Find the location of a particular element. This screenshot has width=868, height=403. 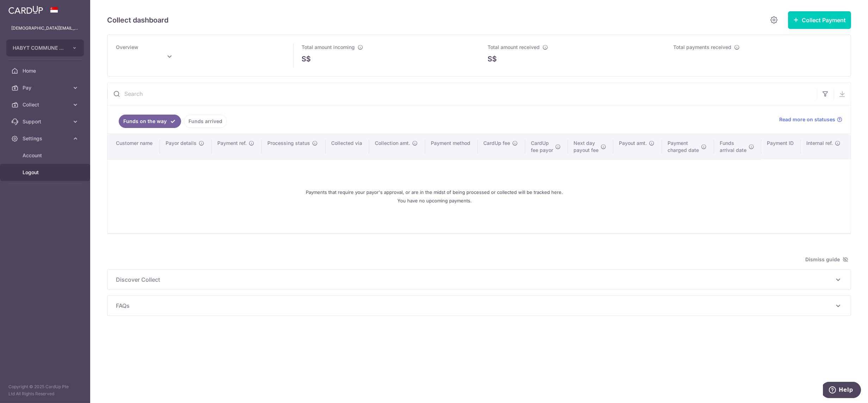

span: Payment charged date is located at coordinates (683, 146).